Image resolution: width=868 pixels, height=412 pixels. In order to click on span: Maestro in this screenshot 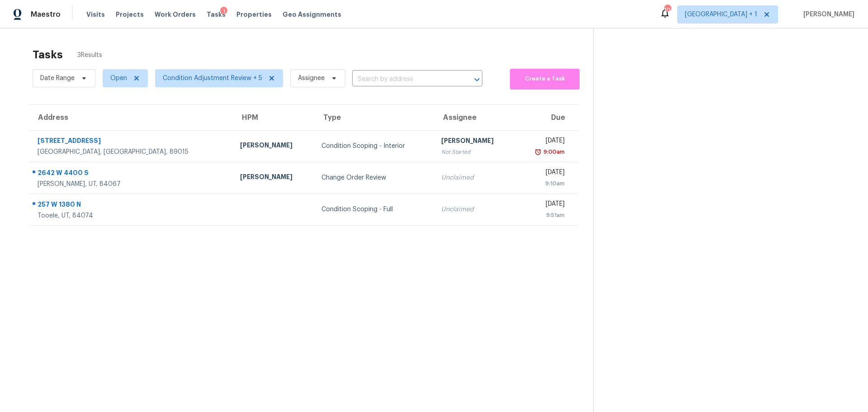, I will do `click(45, 14)`.